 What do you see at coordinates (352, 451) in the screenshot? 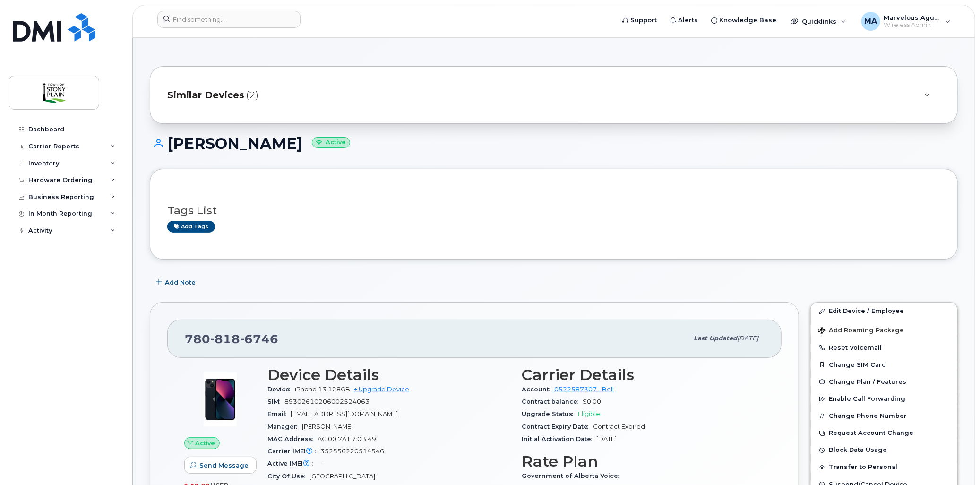
I see `span: 352556220514546` at bounding box center [352, 451].